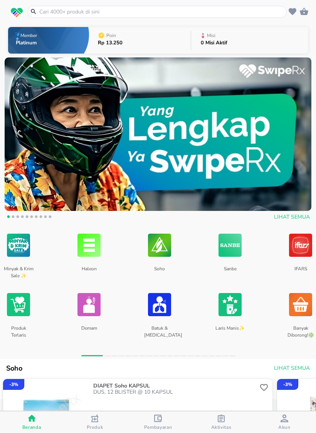 The height and width of the screenshot is (433, 316). Describe the element at coordinates (27, 43) in the screenshot. I see `p: Platinum` at that location.